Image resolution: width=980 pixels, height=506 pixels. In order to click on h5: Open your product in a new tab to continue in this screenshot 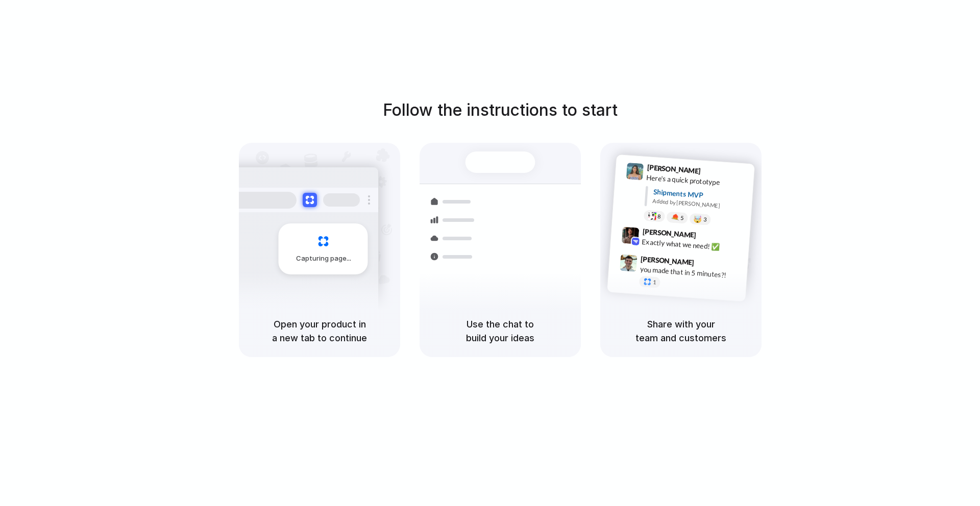, I will do `click(320, 331)`.